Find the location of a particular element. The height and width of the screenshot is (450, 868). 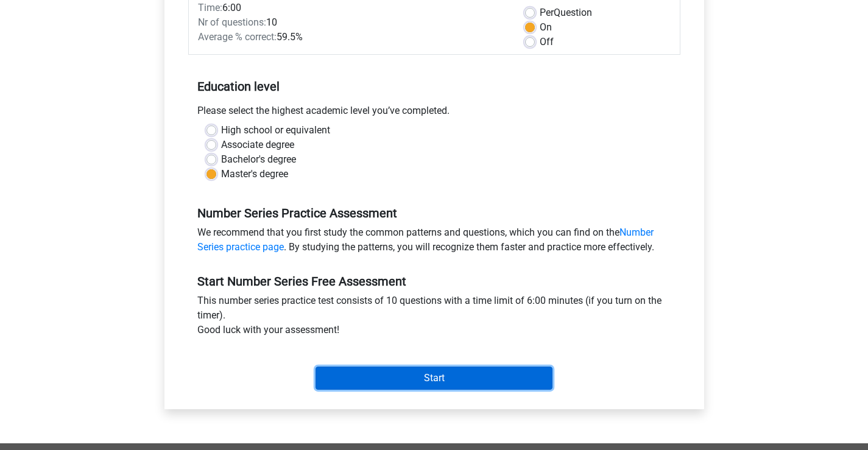

label: Question is located at coordinates (566, 13).